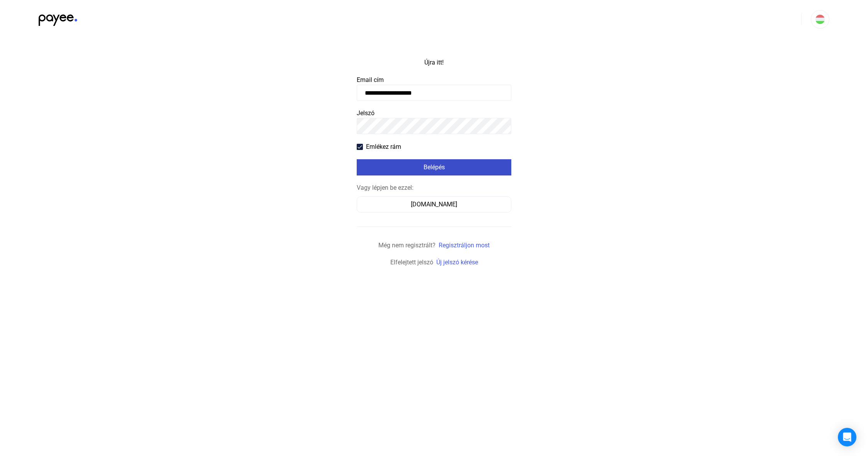  I want to click on font: Emlékez rám, so click(384, 147).